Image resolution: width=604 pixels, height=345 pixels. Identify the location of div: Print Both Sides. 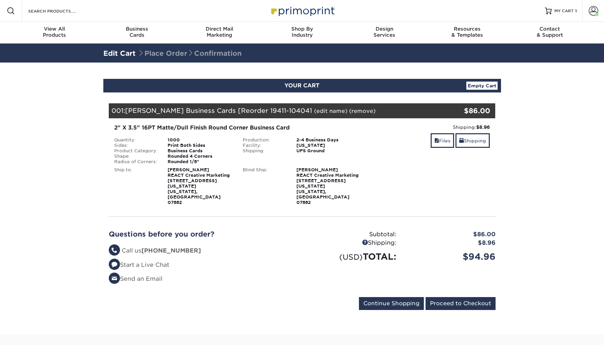
(200, 146).